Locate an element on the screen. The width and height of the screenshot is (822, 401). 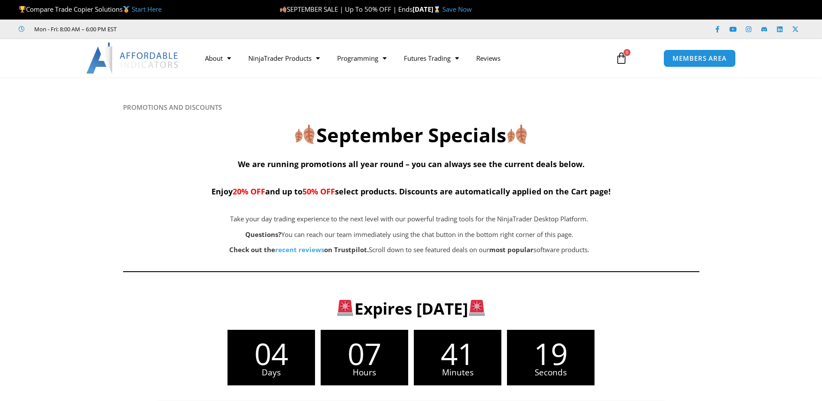
span: We are running promotions all year round – you can always see the current deals below. is located at coordinates (411, 164).